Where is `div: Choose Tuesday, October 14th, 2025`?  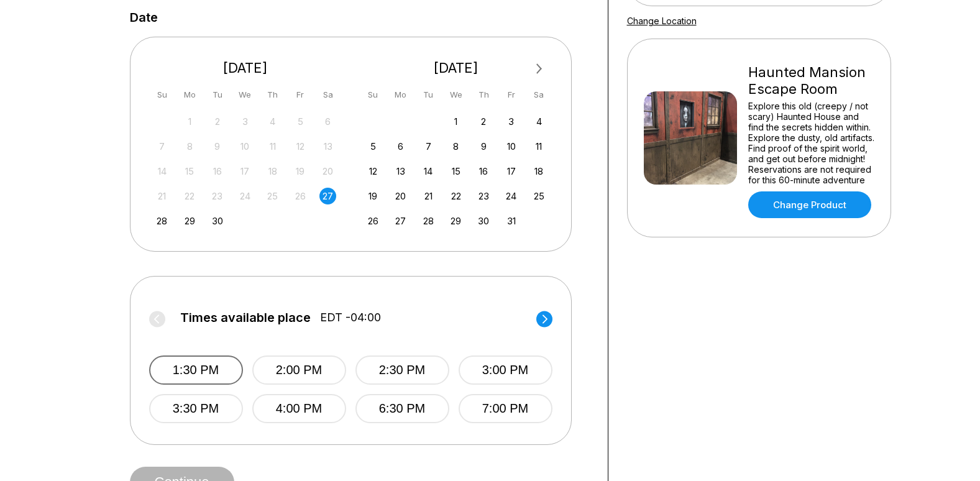 div: Choose Tuesday, October 14th, 2025 is located at coordinates (428, 171).